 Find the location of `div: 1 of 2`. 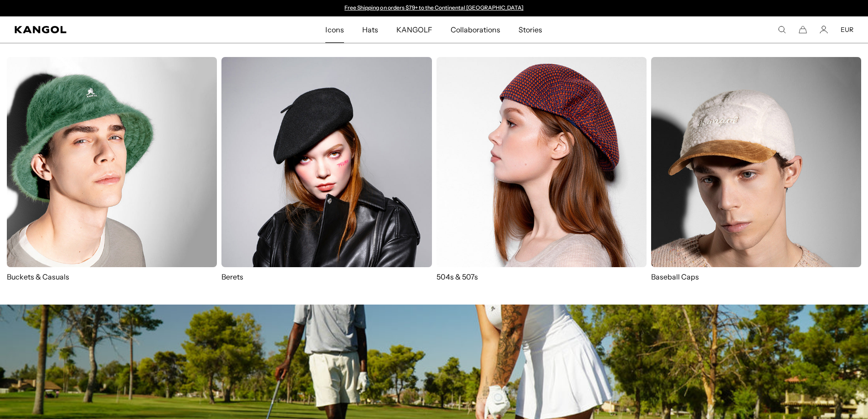

div: 1 of 2 is located at coordinates (434, 8).